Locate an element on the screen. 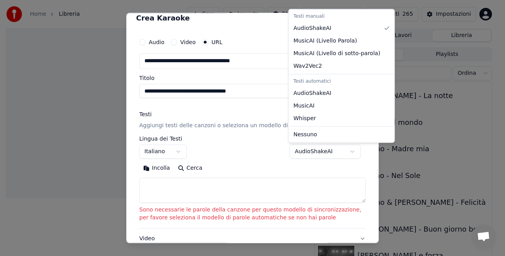  span: MusicAI ( Livello Parola ) is located at coordinates (325, 41).